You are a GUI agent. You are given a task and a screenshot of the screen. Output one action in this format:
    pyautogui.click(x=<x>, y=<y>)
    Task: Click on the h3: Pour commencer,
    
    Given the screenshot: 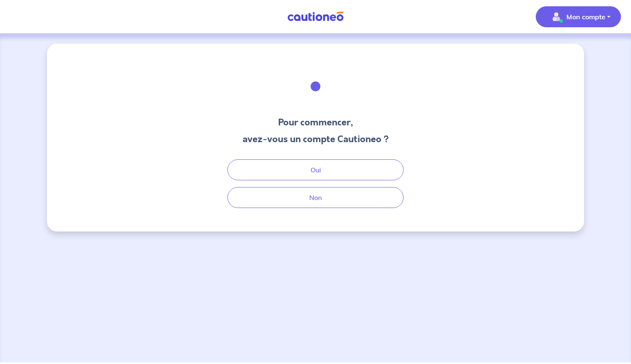 What is the action you would take?
    pyautogui.click(x=315, y=122)
    